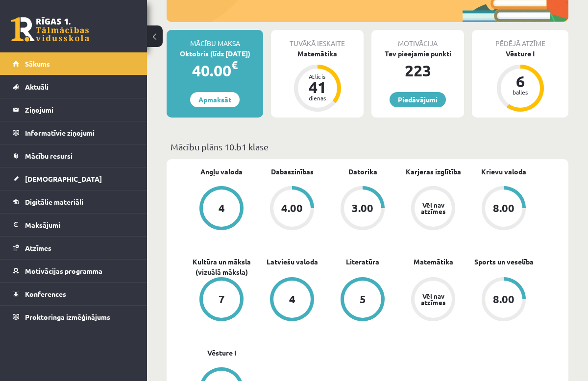  What do you see at coordinates (362, 300) in the screenshot?
I see `a: 5` at bounding box center [362, 300].